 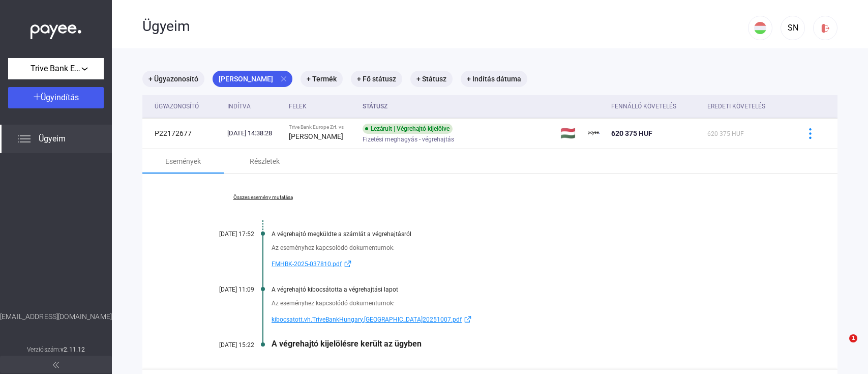 What do you see at coordinates (529, 290) in the screenshot?
I see `div: A végrehajtó kibocsátotta a végrehajtási lapot` at bounding box center [529, 290].